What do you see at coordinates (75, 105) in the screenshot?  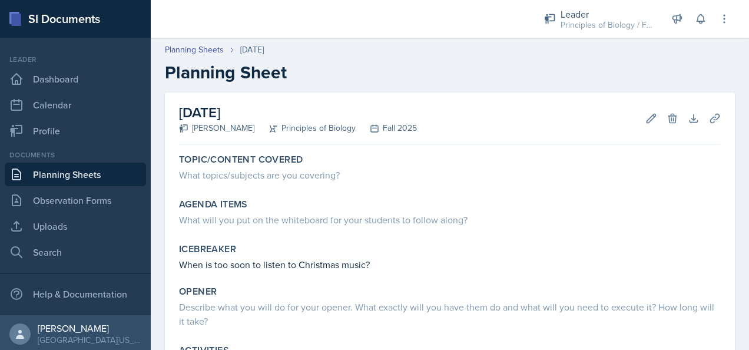 I see `a: Calendar` at bounding box center [75, 105].